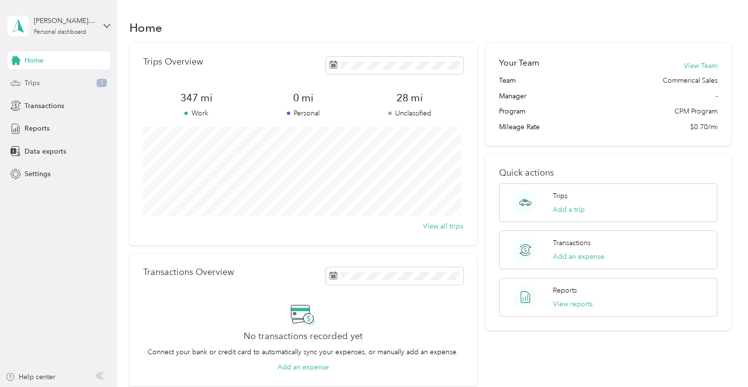 This screenshot has height=387, width=748. Describe the element at coordinates (443, 226) in the screenshot. I see `button: View all trips` at that location.